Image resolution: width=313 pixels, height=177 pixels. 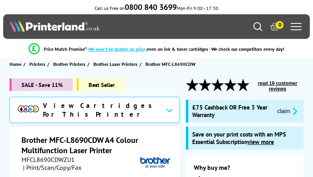 What do you see at coordinates (245, 170) in the screenshot?
I see `div: Why buy me?` at bounding box center [245, 170].